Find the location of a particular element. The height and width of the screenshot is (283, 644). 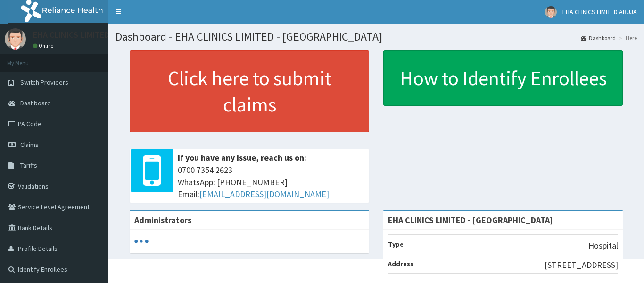

b: Address is located at coordinates (401, 263).